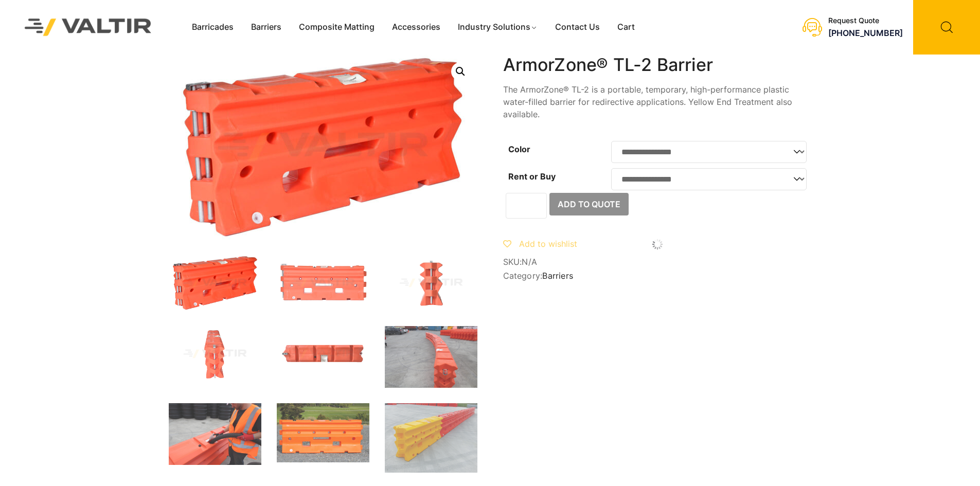 This screenshot has width=980, height=486. What do you see at coordinates (658, 276) in the screenshot?
I see `span: Category:` at bounding box center [658, 276].